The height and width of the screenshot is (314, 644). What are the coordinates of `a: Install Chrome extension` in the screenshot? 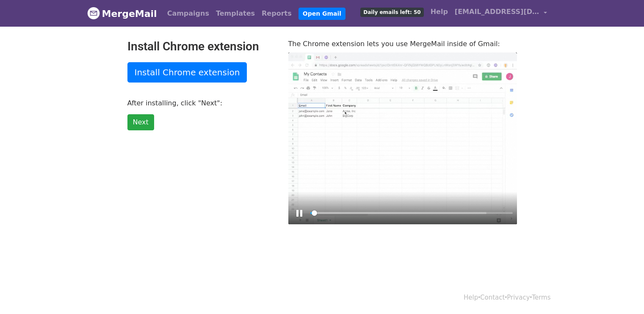 It's located at (187, 72).